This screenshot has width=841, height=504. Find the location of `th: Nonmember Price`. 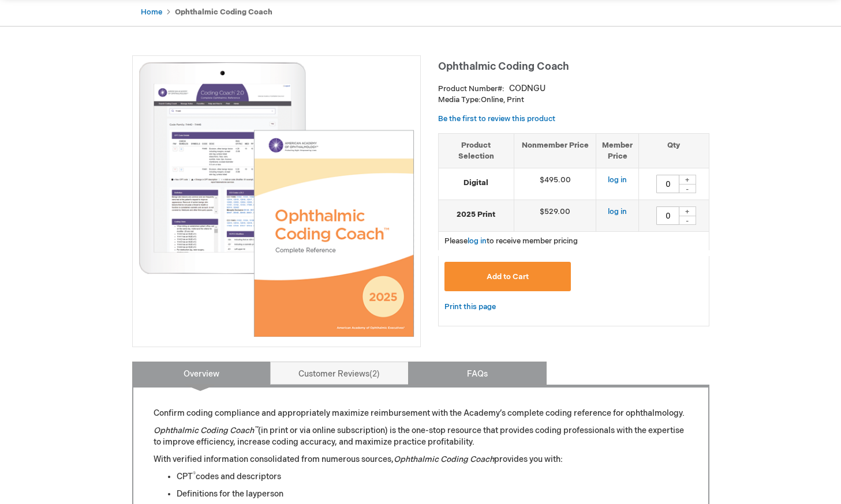

th: Nonmember Price is located at coordinates (554, 150).